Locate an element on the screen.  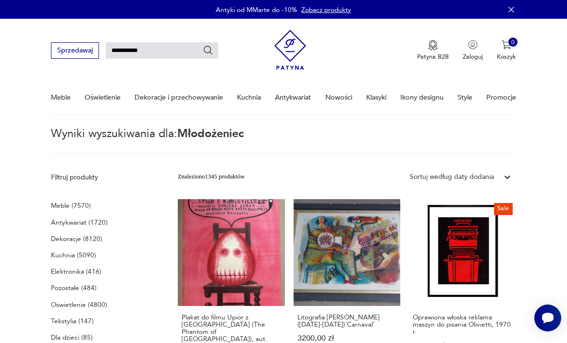
a: Meble is located at coordinates (61, 97).